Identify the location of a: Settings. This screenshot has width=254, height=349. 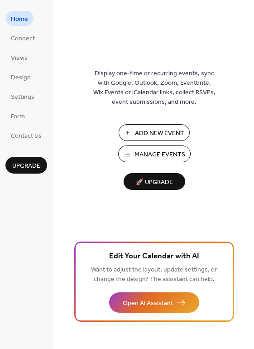
(23, 96).